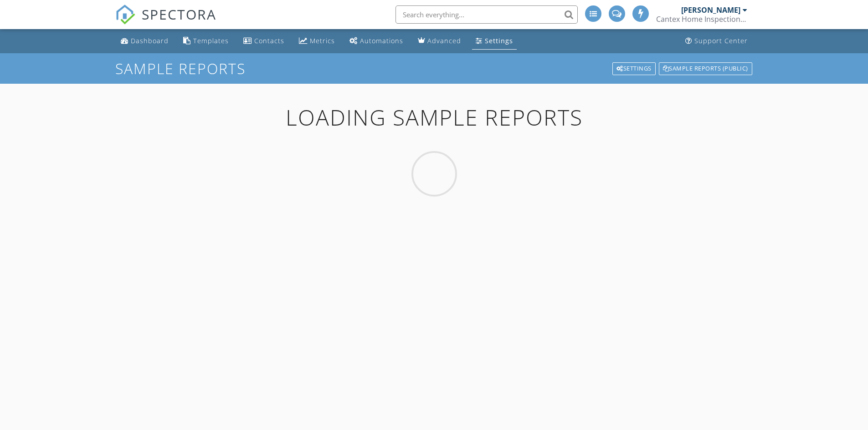 The image size is (868, 430). Describe the element at coordinates (702, 19) in the screenshot. I see `div: Cantex Home Inspections LLC` at that location.